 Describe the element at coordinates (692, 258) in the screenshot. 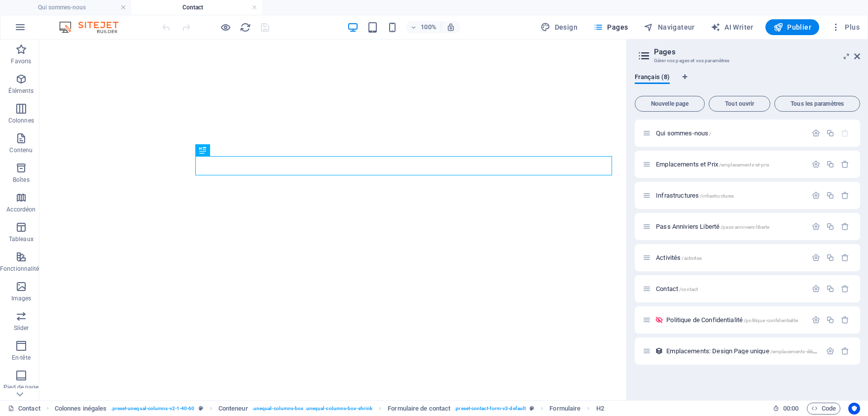

I see `span: /activites` at that location.